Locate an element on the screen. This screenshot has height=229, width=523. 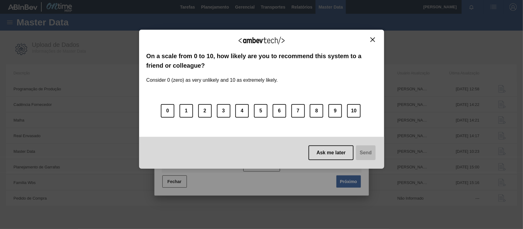
button: 8 is located at coordinates (317, 111).